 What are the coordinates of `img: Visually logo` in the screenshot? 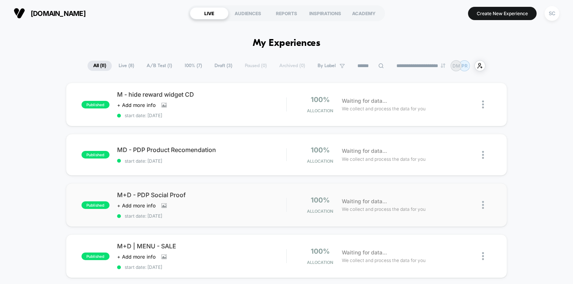 It's located at (19, 13).